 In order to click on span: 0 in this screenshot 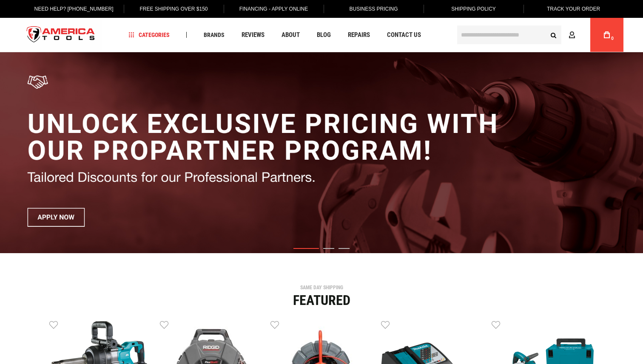, I will do `click(613, 38)`.